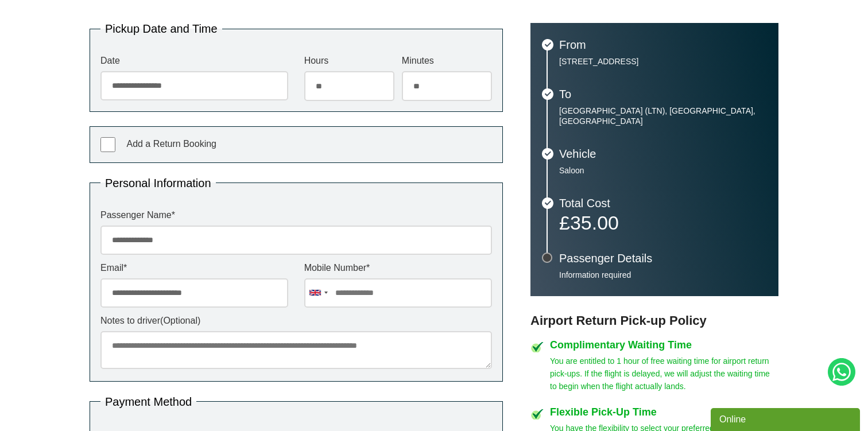 The height and width of the screenshot is (431, 868). What do you see at coordinates (318, 293) in the screenshot?
I see `div: United Kingdom: +44` at bounding box center [318, 293].